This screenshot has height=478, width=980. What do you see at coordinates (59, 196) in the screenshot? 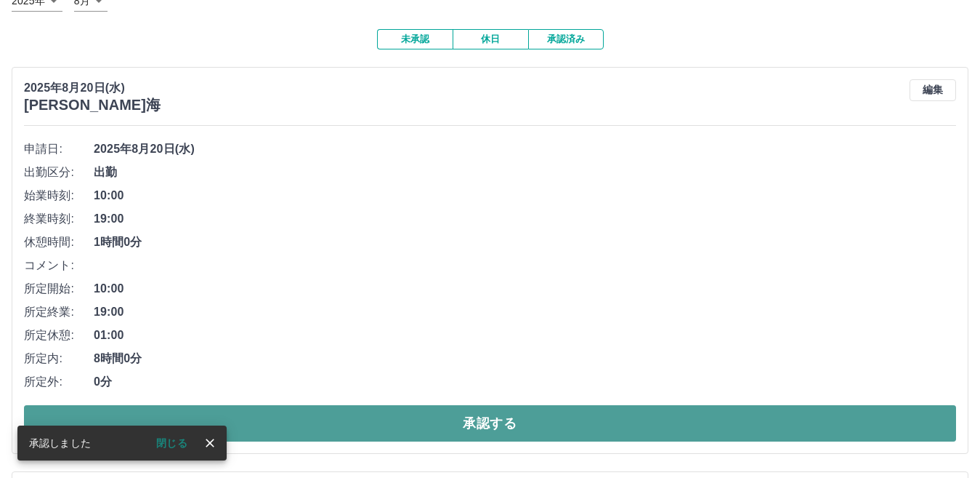
I see `span: 始業時刻:` at bounding box center [59, 196].